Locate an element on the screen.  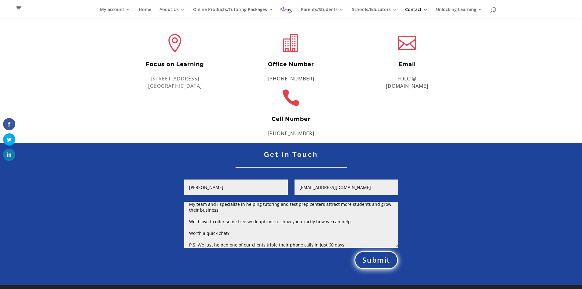
a: Schools/Educators is located at coordinates (374, 13).